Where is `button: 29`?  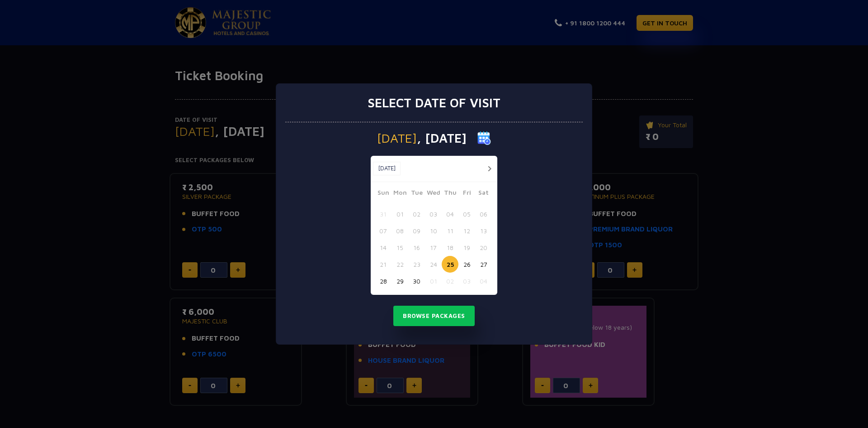
button: 29 is located at coordinates (400, 280).